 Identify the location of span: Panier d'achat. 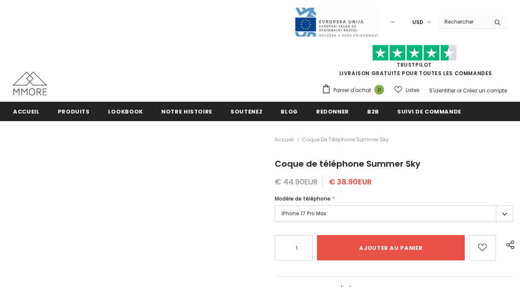
(352, 90).